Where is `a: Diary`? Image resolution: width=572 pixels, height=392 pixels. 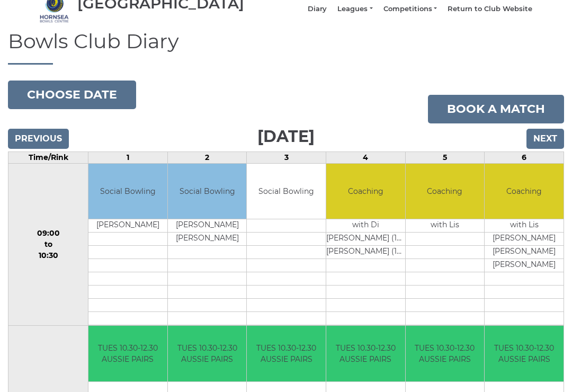
a: Diary is located at coordinates (317, 9).